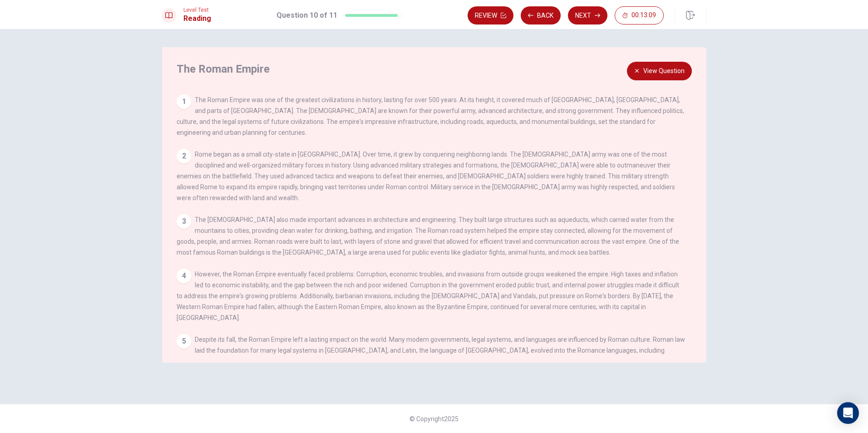  What do you see at coordinates (197, 18) in the screenshot?
I see `h1: Reading` at bounding box center [197, 18].